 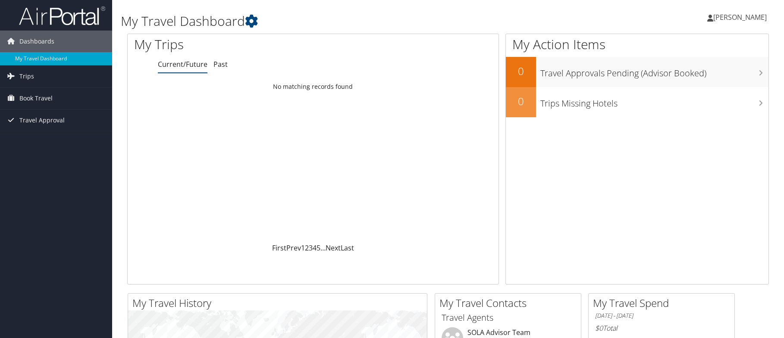 I want to click on a: Past, so click(x=220, y=64).